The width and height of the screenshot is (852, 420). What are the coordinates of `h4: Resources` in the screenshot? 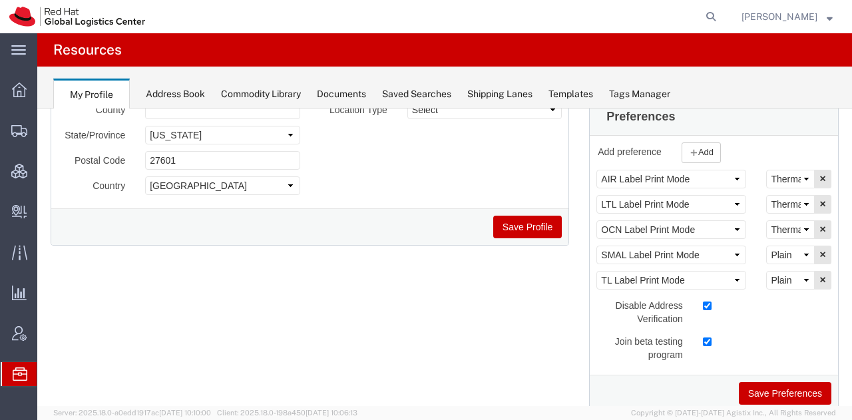 It's located at (87, 50).